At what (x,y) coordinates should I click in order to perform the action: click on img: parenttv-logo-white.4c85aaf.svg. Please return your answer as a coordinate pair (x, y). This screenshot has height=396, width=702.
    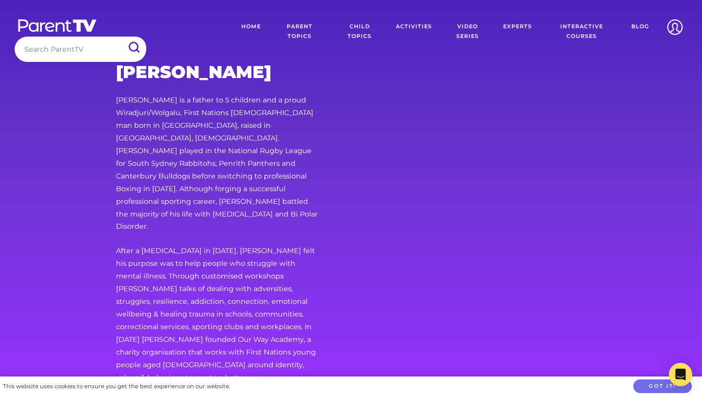
    Looking at the image, I should click on (57, 25).